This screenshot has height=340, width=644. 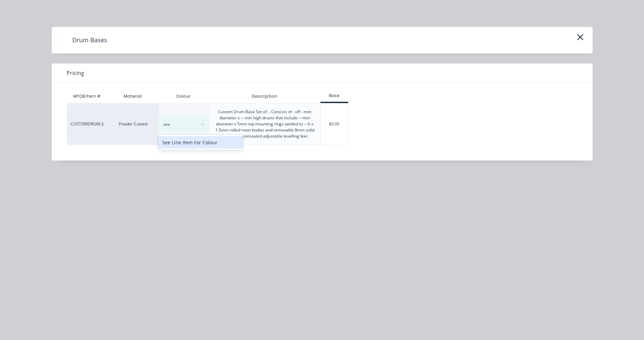 What do you see at coordinates (87, 96) in the screenshot?
I see `div: MYOB Item #` at bounding box center [87, 96].